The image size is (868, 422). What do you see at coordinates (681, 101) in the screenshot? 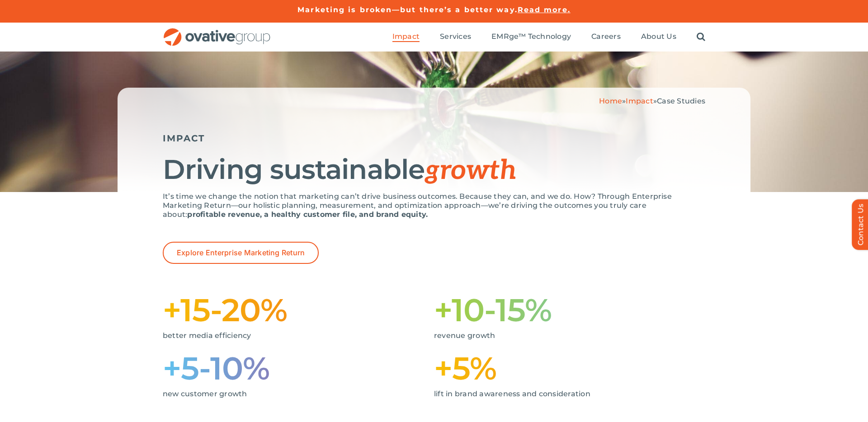
I see `span: Case Studies` at bounding box center [681, 101].